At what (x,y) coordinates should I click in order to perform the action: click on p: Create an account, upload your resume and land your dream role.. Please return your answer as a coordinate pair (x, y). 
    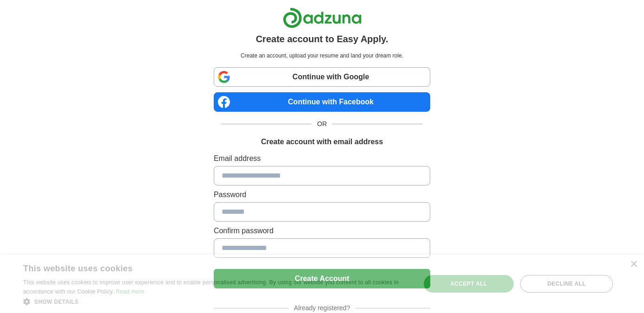
    Looking at the image, I should click on (322, 55).